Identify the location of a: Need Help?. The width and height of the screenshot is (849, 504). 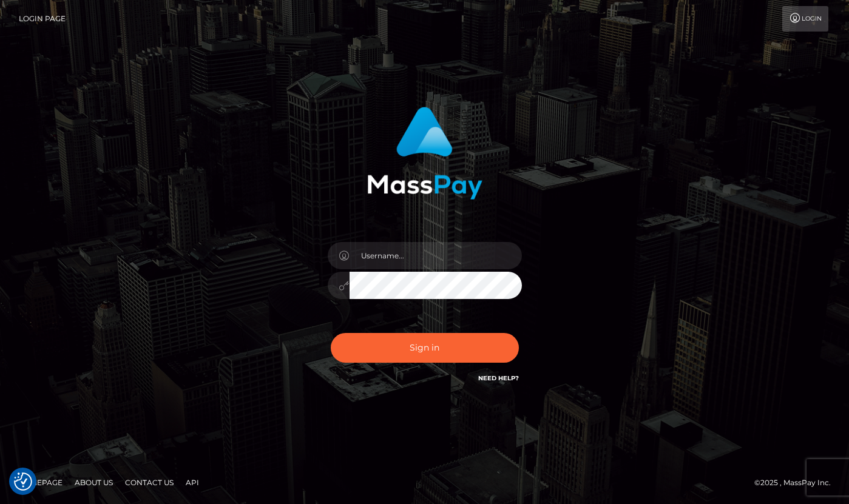
(498, 378).